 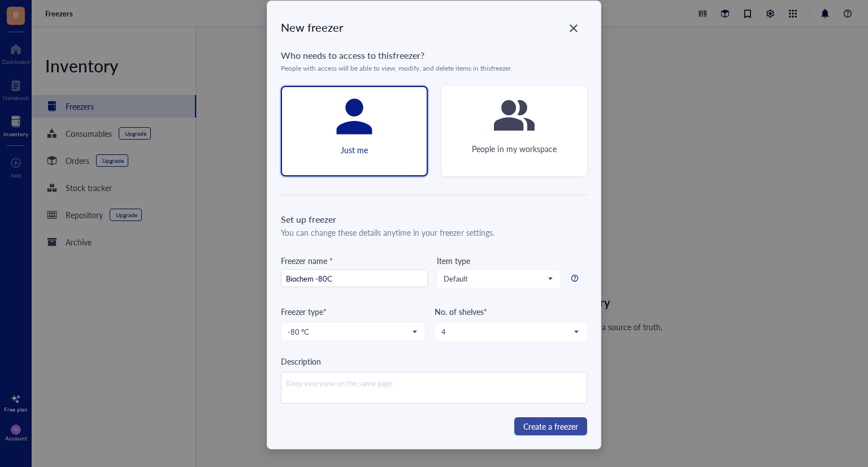 What do you see at coordinates (434, 68) in the screenshot?
I see `div: People with access will be able to view, modify, and delete items in this freezer .` at bounding box center [434, 68].